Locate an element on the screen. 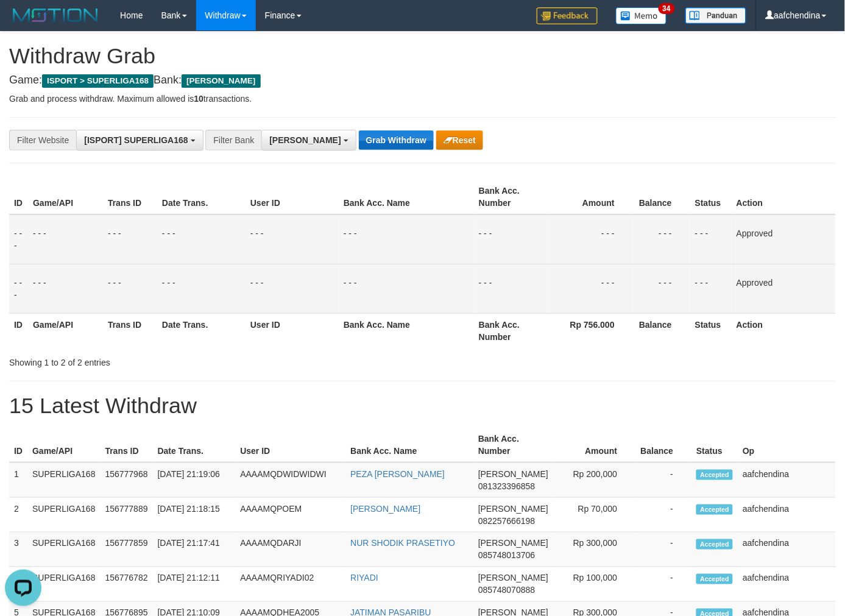 The width and height of the screenshot is (845, 616). th: Rp 756.000 is located at coordinates (590, 331).